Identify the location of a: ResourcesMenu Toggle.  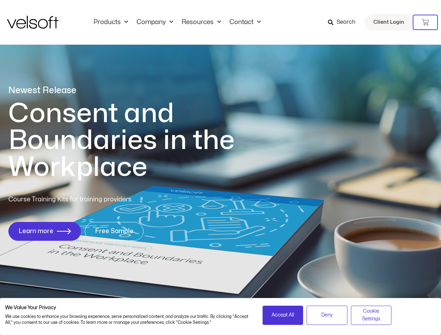
(201, 22).